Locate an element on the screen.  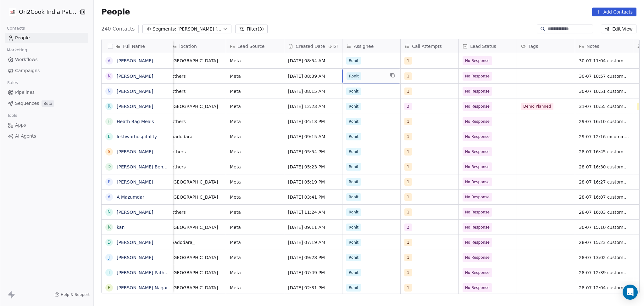
span: Tags is located at coordinates (533, 47).